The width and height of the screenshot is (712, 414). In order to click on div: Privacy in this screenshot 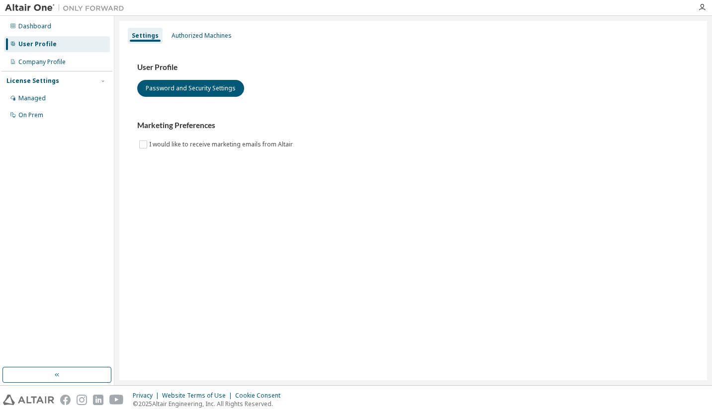, I will do `click(147, 396)`.